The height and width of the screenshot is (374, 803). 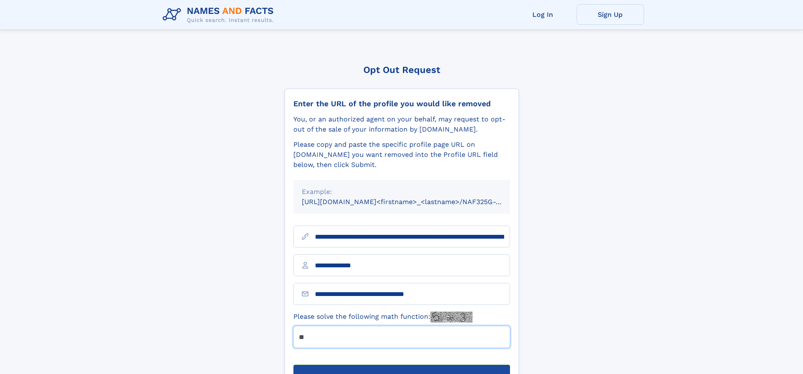 What do you see at coordinates (611, 14) in the screenshot?
I see `a: Sign Up` at bounding box center [611, 14].